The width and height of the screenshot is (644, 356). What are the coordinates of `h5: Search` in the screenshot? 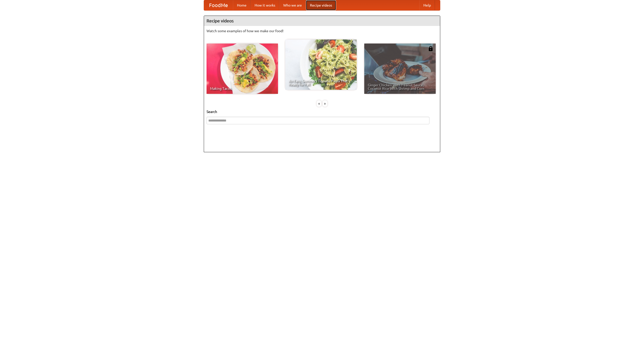 It's located at (322, 112).